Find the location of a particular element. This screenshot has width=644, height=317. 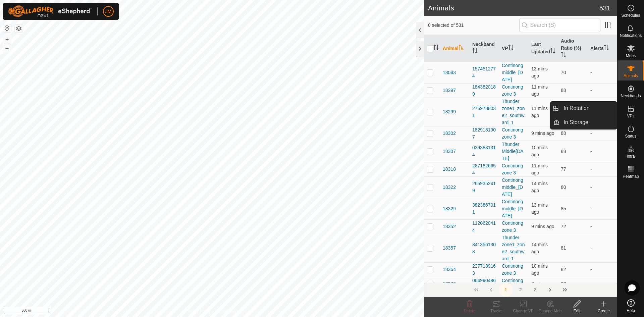

span: 70 is located at coordinates (564, 73).